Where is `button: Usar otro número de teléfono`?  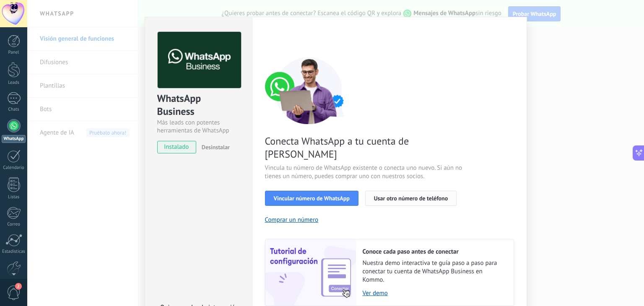
button: Usar otro número de teléfono is located at coordinates (411, 198).